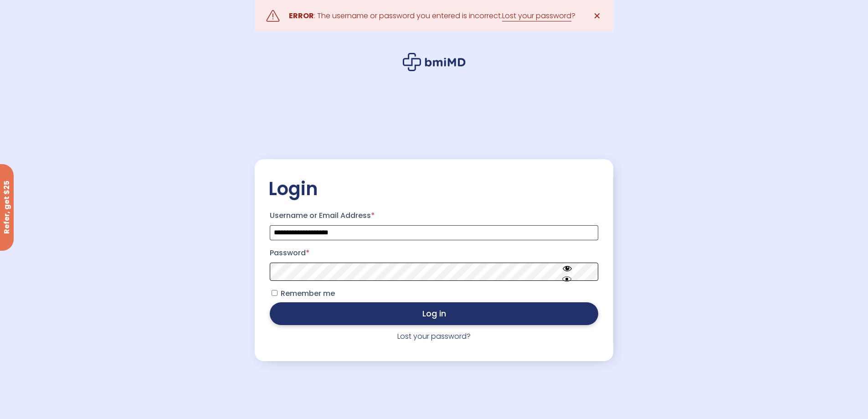 The width and height of the screenshot is (868, 419). Describe the element at coordinates (432, 16) in the screenshot. I see `div: : The username or password you entered is incorrect. ?` at that location.